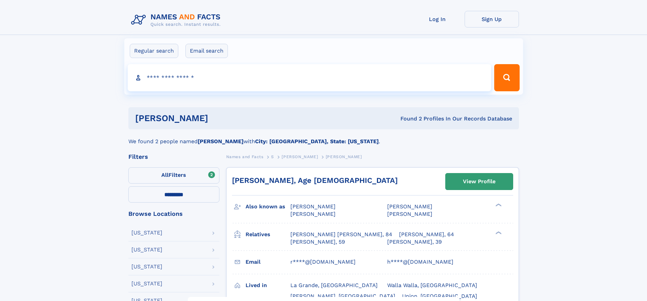  Describe the element at coordinates (323, 137) in the screenshot. I see `div: We found 2 people named with .` at that location.